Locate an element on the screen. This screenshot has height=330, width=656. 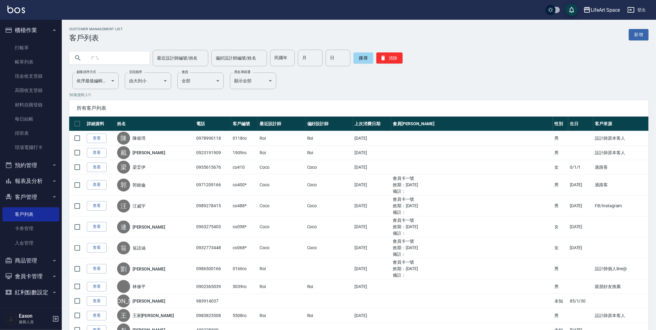
a: 卡券管理 is located at coordinates (31, 229).